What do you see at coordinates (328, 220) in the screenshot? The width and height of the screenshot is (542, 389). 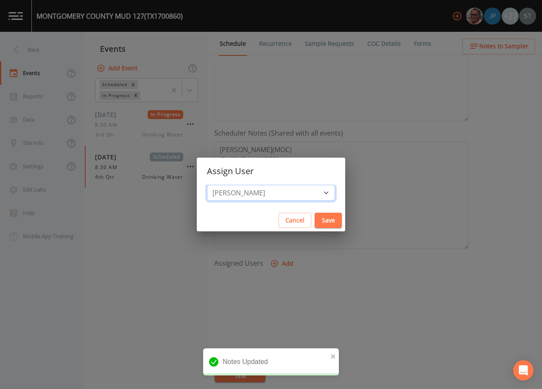 I see `button: Save` at bounding box center [328, 220].